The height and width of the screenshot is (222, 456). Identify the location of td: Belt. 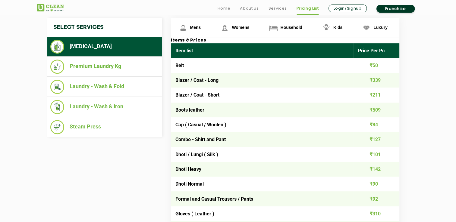
(262, 65).